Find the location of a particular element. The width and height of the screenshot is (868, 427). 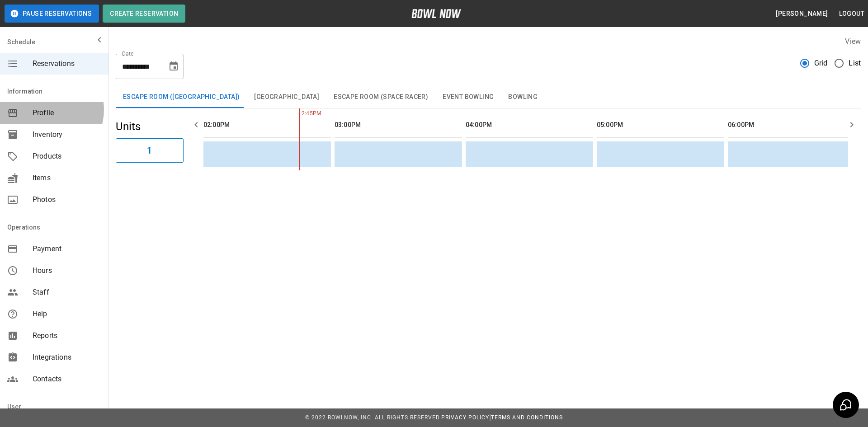

a: Terms and Conditions is located at coordinates (526, 417).